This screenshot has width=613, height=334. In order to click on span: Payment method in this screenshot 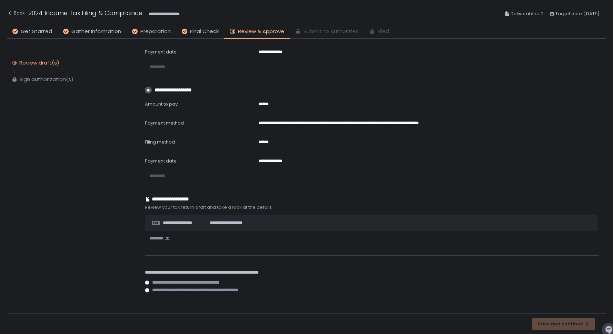, I will do `click(164, 123)`.